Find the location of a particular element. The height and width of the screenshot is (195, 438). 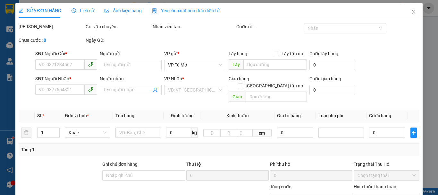

span: SỬA ĐƠN HÀNG is located at coordinates (40, 11).